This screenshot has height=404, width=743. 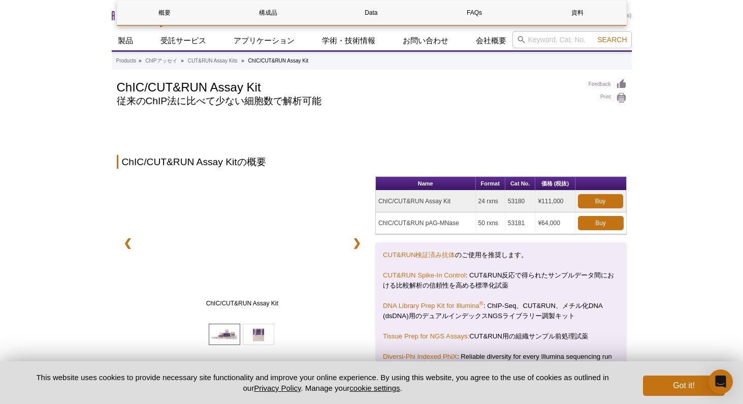 I want to click on p: のご使用を推奨します。, so click(x=501, y=255).